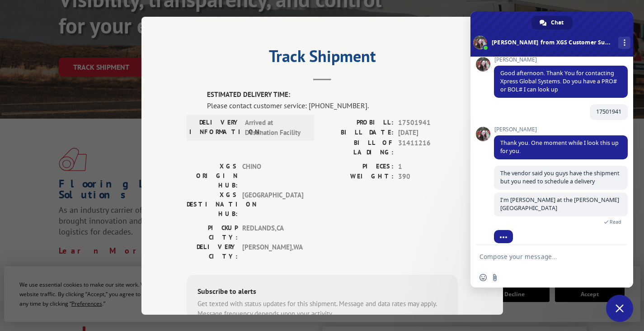  What do you see at coordinates (560, 147) in the screenshot?
I see `span: Thank you. One moment while I look this up for you.` at bounding box center [560, 147].